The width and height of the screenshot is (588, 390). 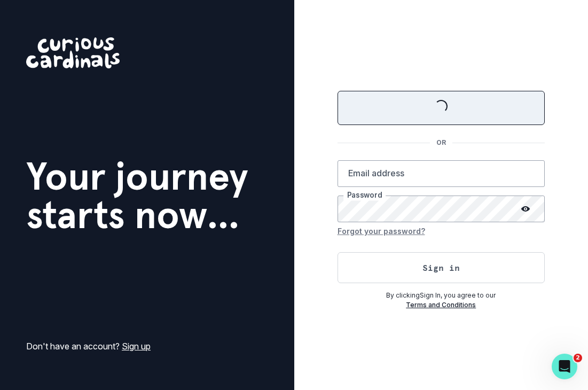 What do you see at coordinates (137, 196) in the screenshot?
I see `h1: Your journey starts now...` at bounding box center [137, 196].